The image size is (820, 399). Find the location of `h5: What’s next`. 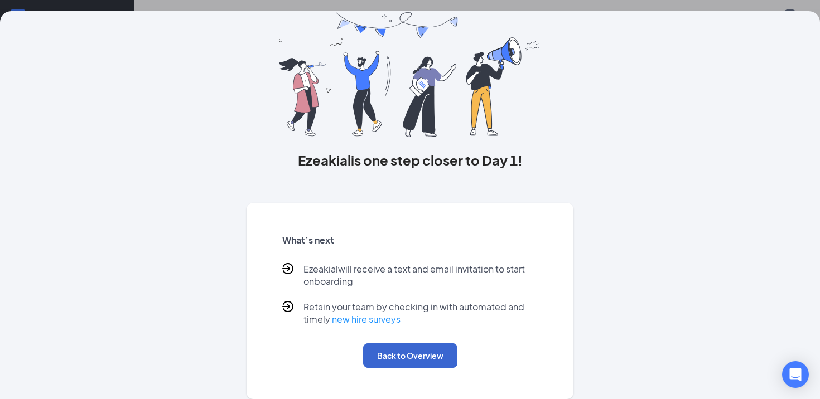

h5: What’s next is located at coordinates (410, 240).